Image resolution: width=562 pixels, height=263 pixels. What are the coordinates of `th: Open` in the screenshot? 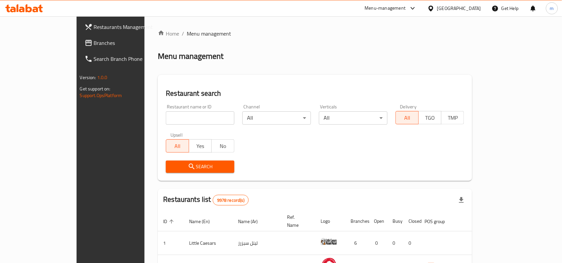 It's located at (378, 221).